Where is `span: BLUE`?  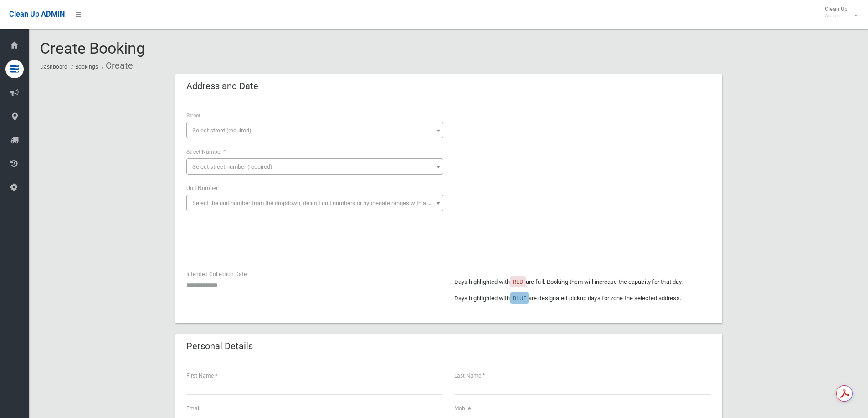
span: BLUE is located at coordinates (520, 298).